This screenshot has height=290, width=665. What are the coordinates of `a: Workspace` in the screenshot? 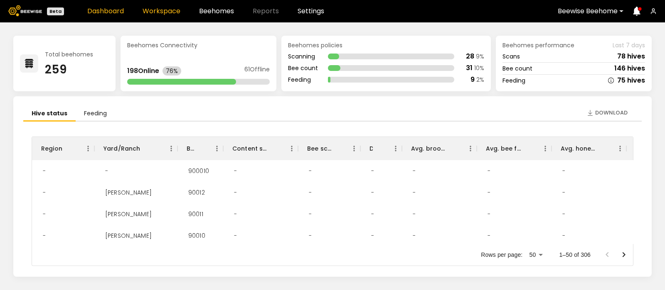 It's located at (161, 11).